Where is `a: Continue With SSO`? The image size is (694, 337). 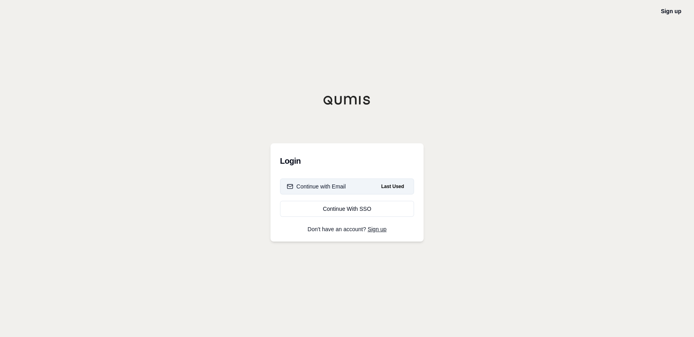
a: Continue With SSO is located at coordinates (347, 209).